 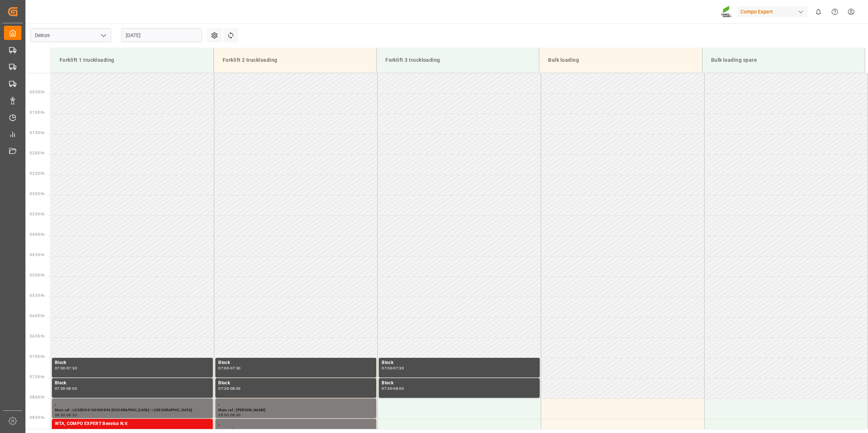 What do you see at coordinates (37, 112) in the screenshot?
I see `span: 01:00 Hr` at bounding box center [37, 112].